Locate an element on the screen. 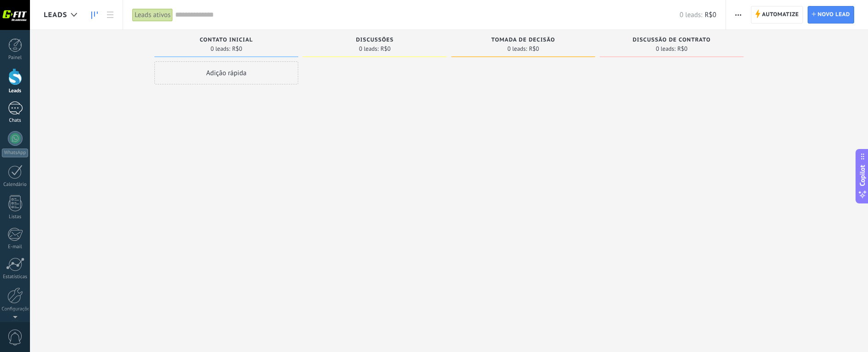  span: Discussão de contrato is located at coordinates (672, 40).